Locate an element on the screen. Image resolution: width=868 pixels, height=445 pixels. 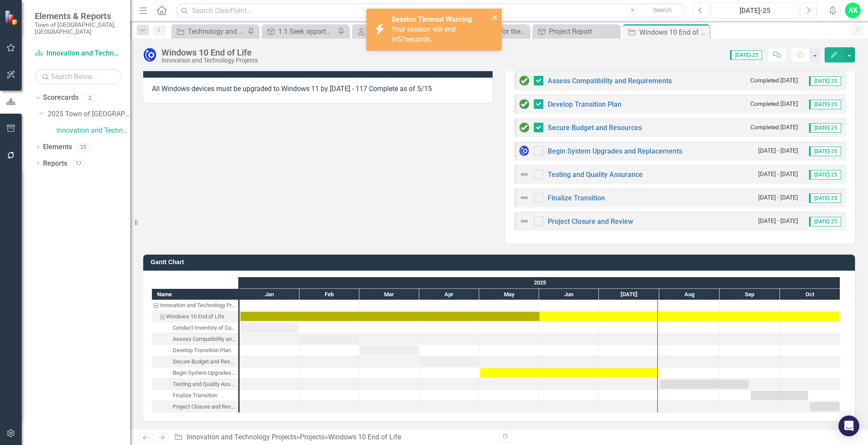
div: Jul is located at coordinates (629, 294).